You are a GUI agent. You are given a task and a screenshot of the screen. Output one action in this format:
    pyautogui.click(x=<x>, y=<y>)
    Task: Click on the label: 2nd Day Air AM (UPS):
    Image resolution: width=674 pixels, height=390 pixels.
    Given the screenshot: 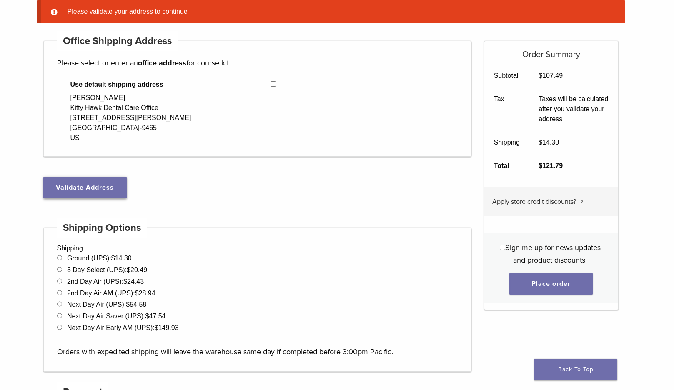 What is the action you would take?
    pyautogui.click(x=111, y=293)
    